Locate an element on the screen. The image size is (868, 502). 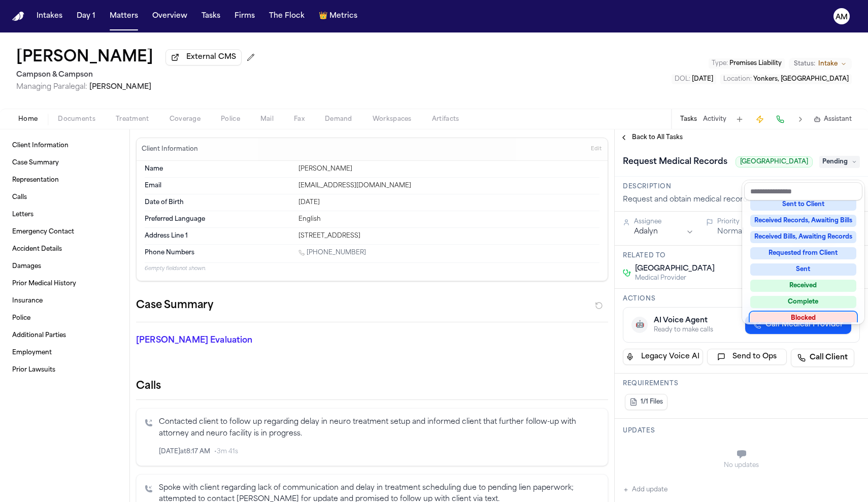
div: Sent to Client is located at coordinates (803, 205).